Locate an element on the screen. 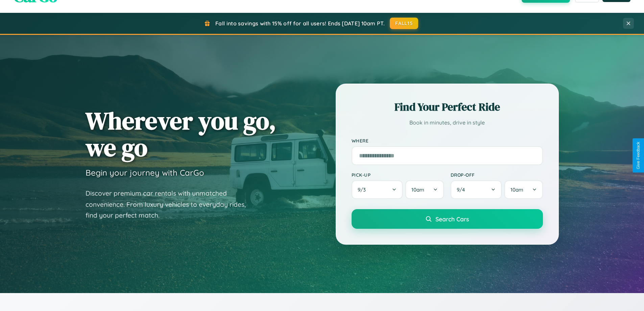  span: 9 / 4 is located at coordinates (462, 190).